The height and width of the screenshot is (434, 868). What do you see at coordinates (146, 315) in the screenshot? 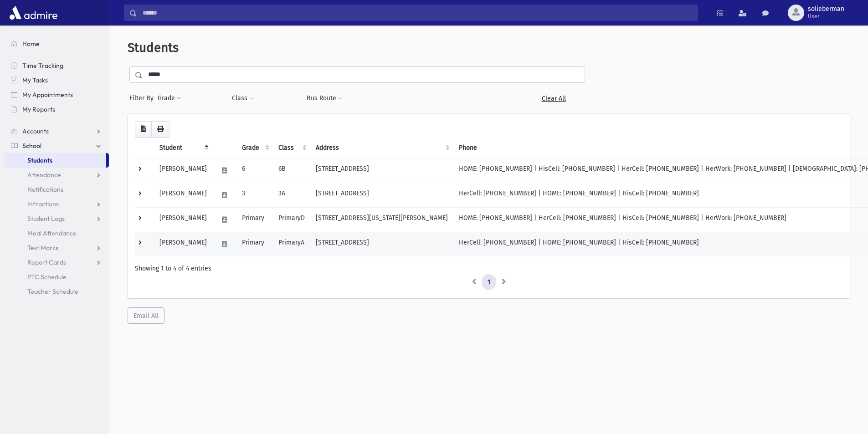
I see `button: Email All` at bounding box center [146, 315].